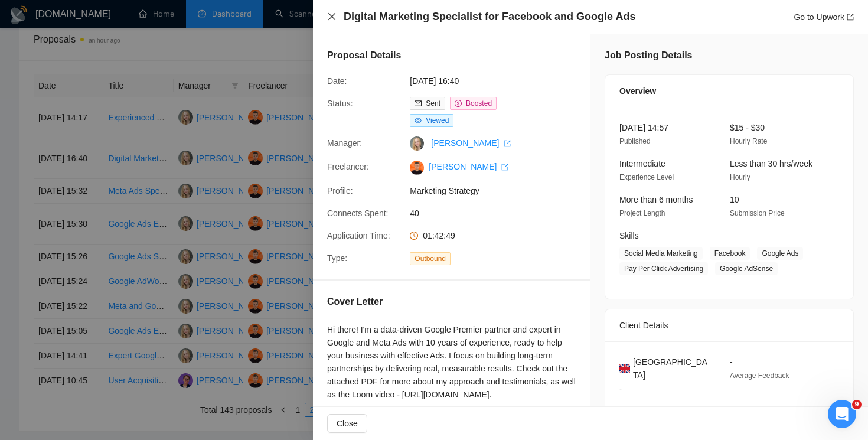 This screenshot has width=868, height=440. Describe the element at coordinates (359, 236) in the screenshot. I see `span: Application Time:` at that location.